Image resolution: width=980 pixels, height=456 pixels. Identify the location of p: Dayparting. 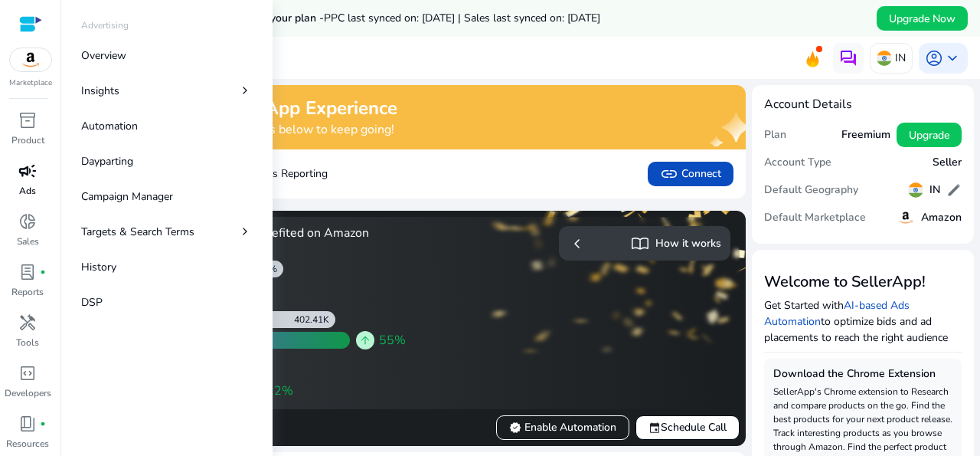
(107, 161).